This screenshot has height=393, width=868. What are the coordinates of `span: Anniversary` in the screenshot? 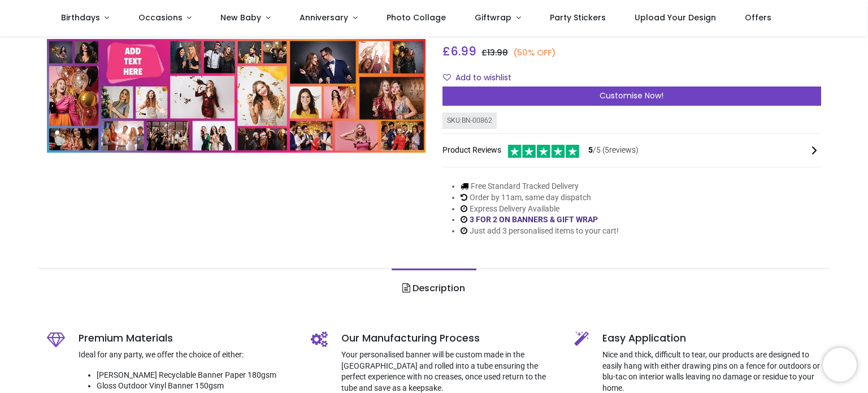 It's located at (324, 17).